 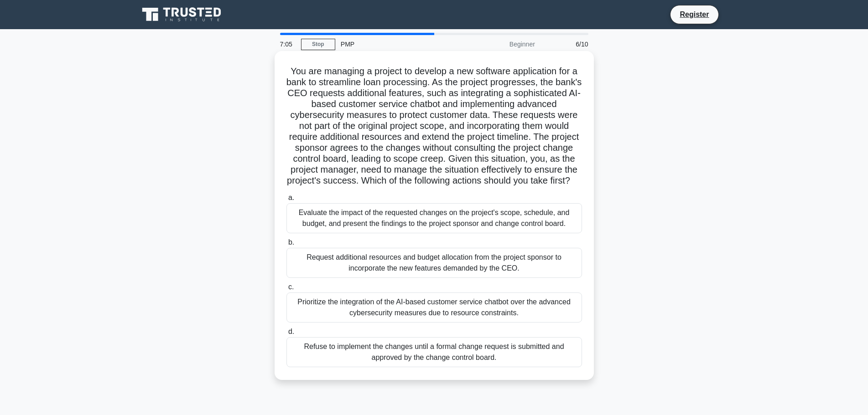 I want to click on a: Stop, so click(x=318, y=44).